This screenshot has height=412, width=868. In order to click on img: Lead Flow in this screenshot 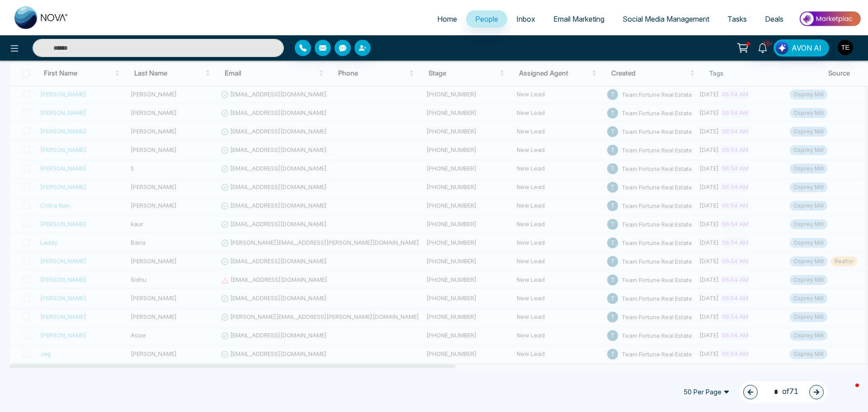, I will do `click(783, 48)`.